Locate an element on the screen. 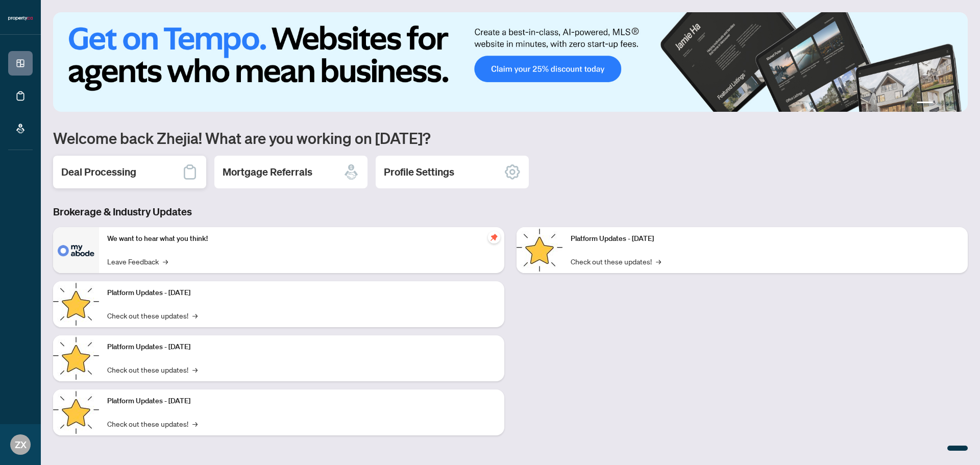 The image size is (980, 465). h2: Profile Settings is located at coordinates (419, 172).